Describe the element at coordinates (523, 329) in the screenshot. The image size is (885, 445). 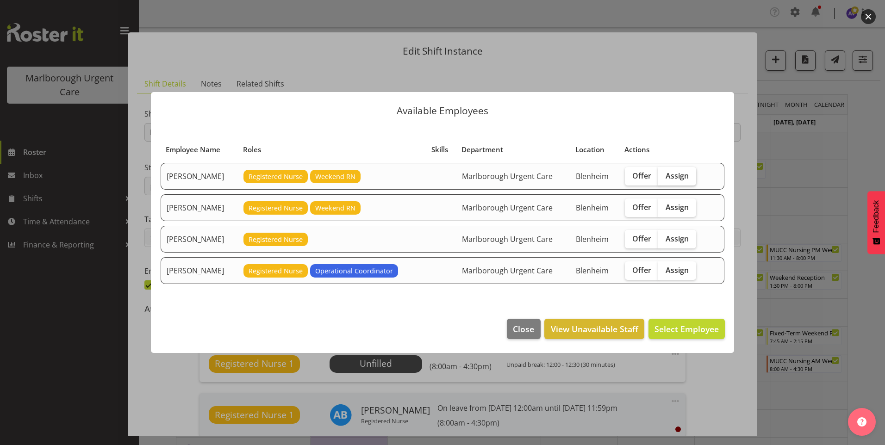
I see `button: Close` at that location.